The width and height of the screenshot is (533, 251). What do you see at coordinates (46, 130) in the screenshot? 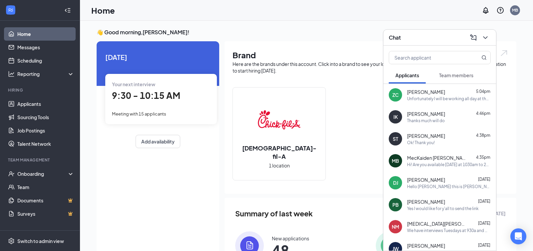
I see `a: Job Postings` at bounding box center [46, 130].